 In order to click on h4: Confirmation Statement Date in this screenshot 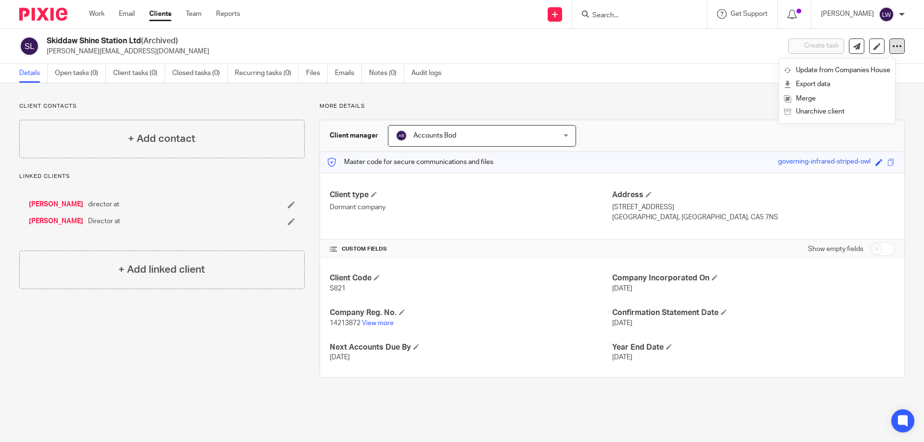, I will do `click(753, 313)`.